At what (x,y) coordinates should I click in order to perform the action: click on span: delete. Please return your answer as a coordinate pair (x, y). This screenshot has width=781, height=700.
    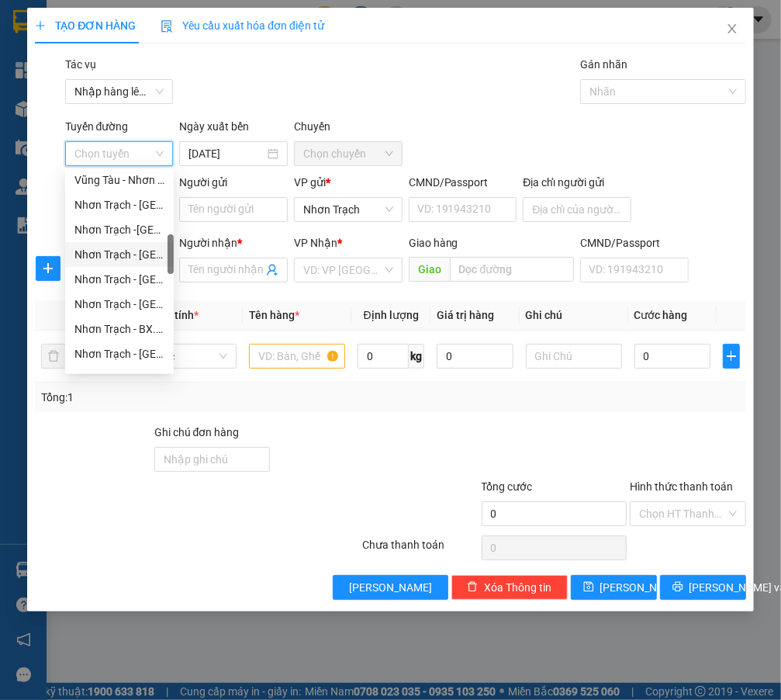
    Looking at the image, I should click on (472, 587).